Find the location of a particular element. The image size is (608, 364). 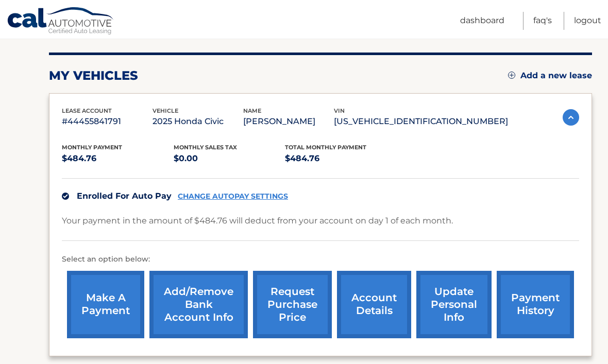

a: FAQ's is located at coordinates (543, 20).